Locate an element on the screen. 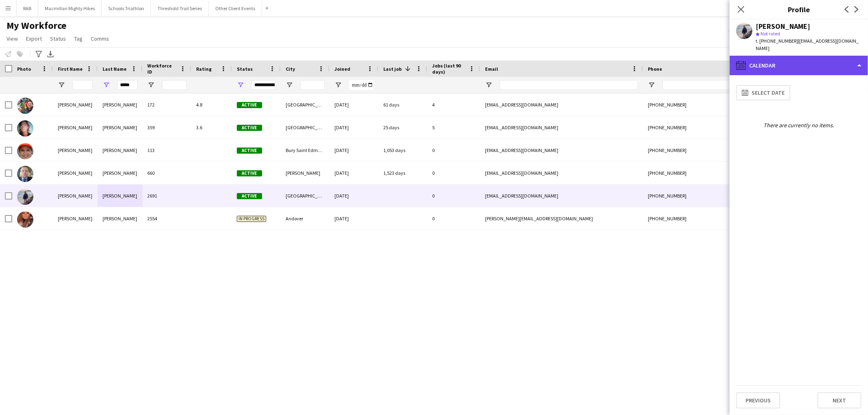  button: Other Client Events is located at coordinates (235, 8).